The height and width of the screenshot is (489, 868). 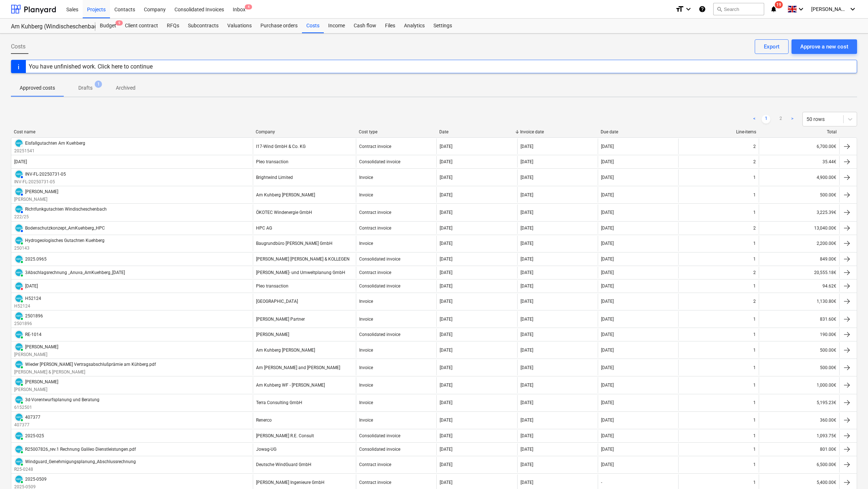 What do you see at coordinates (279, 26) in the screenshot?
I see `div: Purchase orders` at bounding box center [279, 26].